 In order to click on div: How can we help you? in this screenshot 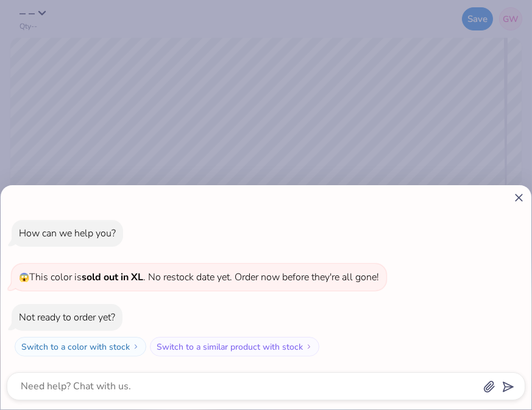, I will do `click(67, 233)`.